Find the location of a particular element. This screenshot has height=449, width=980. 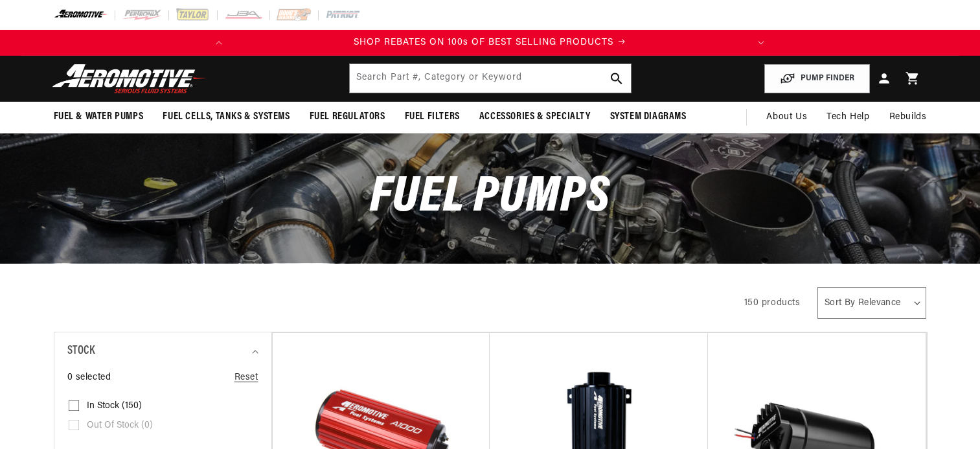

button: Translation missing: en.sections.announcements.previous_announcement is located at coordinates (219, 43).